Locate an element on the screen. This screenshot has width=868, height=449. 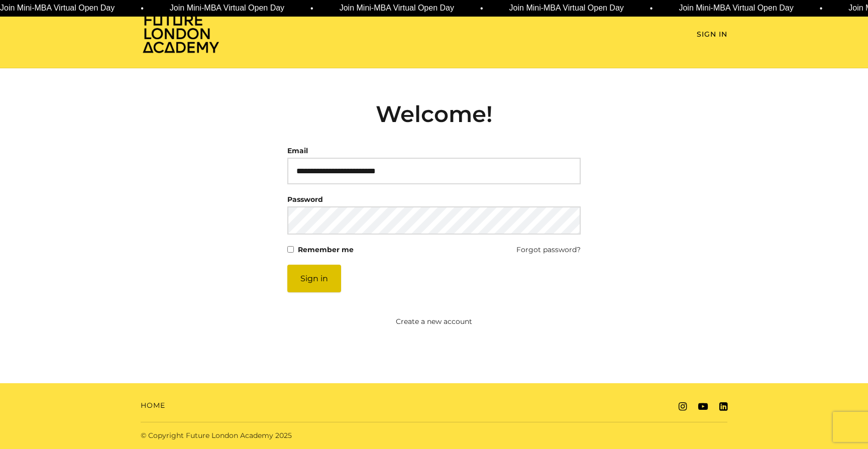
div: © Copyright Future London Academy 2025 is located at coordinates (283, 435).